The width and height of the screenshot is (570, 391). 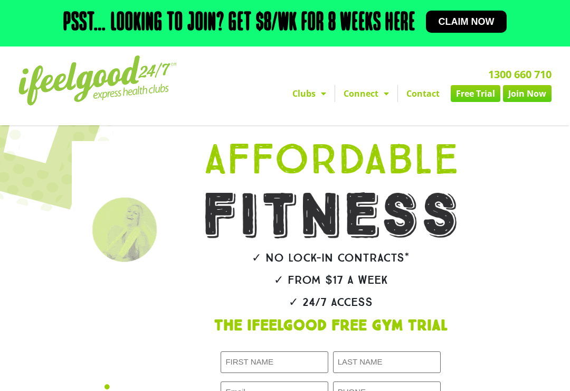 What do you see at coordinates (239, 23) in the screenshot?
I see `h2: Psst… Looking to join? Get $8/wk for 8 weeks here` at bounding box center [239, 23].